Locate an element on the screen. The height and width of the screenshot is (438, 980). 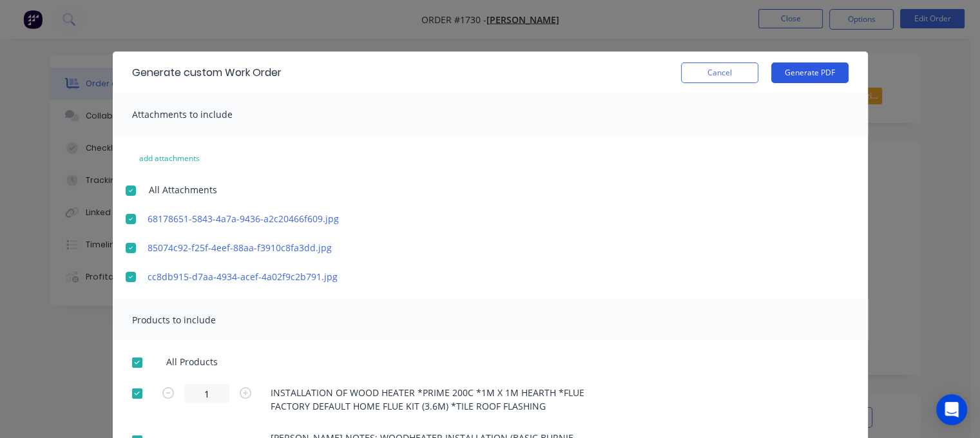
div: Generate custom Work Order is located at coordinates (207, 73).